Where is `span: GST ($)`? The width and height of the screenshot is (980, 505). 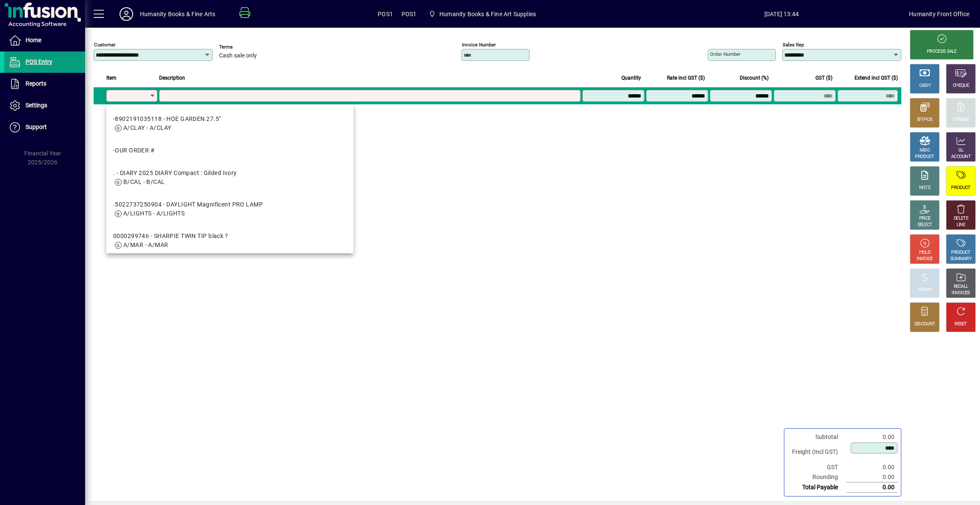
span: GST ($) is located at coordinates (824, 78).